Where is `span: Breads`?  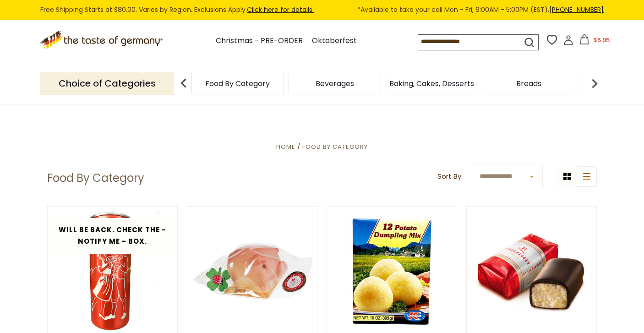 span: Breads is located at coordinates (529, 83).